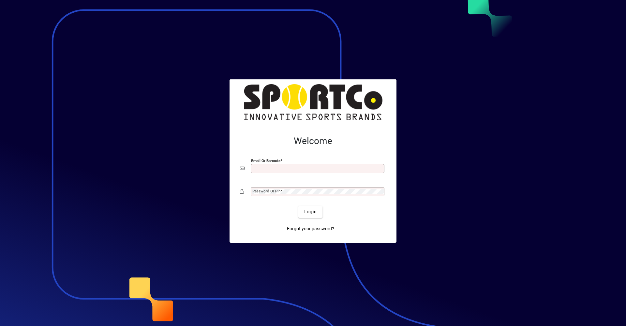 The height and width of the screenshot is (326, 626). Describe the element at coordinates (311, 229) in the screenshot. I see `a: Forgot your password?` at that location.